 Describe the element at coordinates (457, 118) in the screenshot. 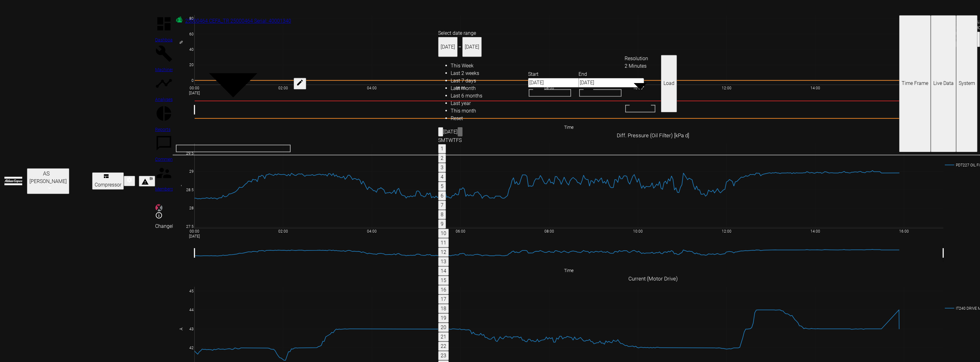

I see `span: Reset` at that location.